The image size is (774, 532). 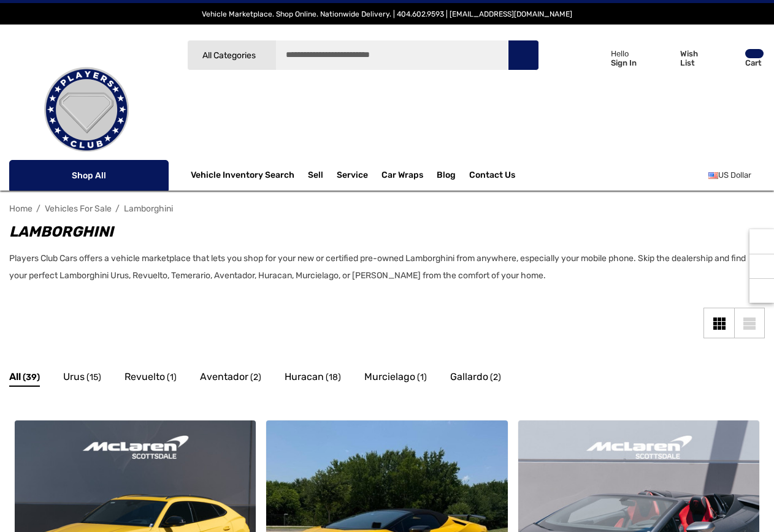 What do you see at coordinates (145, 377) in the screenshot?
I see `span: Revuelto` at bounding box center [145, 377].